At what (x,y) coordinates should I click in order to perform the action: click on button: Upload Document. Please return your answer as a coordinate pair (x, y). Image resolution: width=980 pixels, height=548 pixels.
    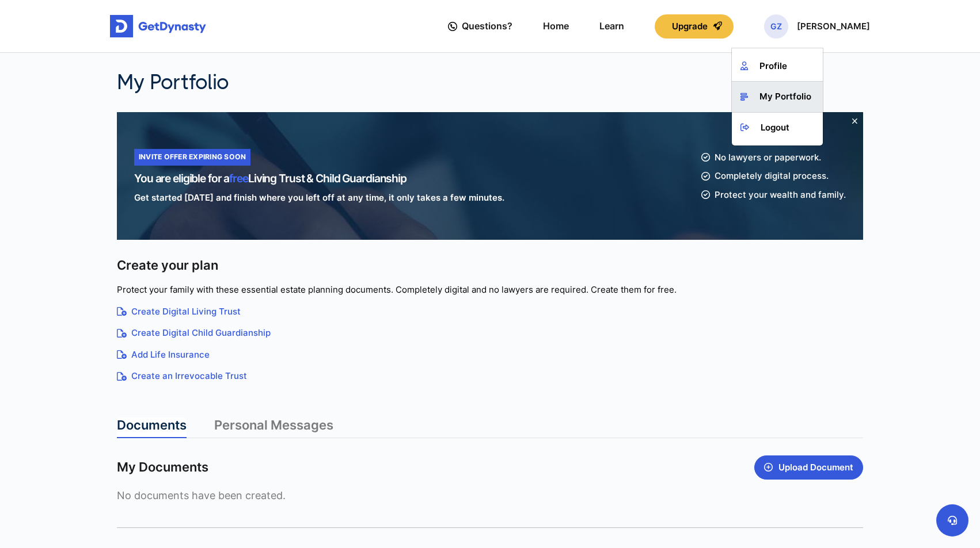
    Looking at the image, I should click on (808, 468).